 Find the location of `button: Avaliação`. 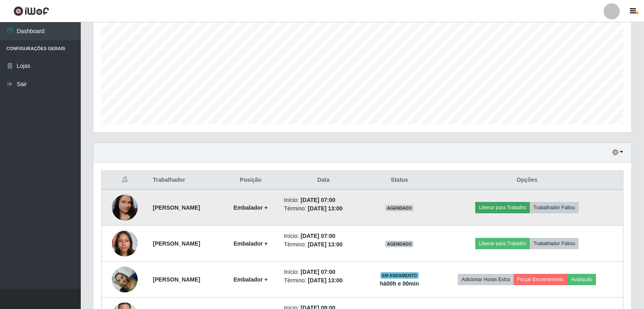

button: Avaliação is located at coordinates (581, 279).